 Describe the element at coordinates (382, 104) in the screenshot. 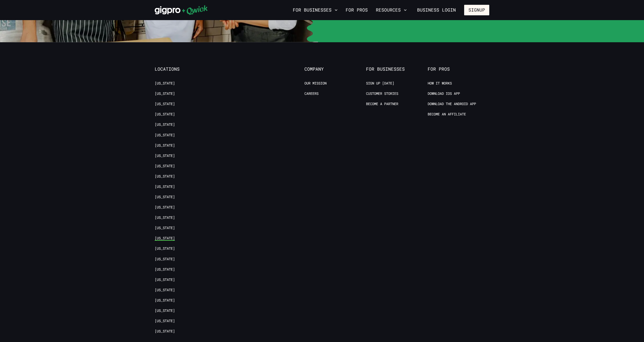

I see `a: Become a Partner` at that location.